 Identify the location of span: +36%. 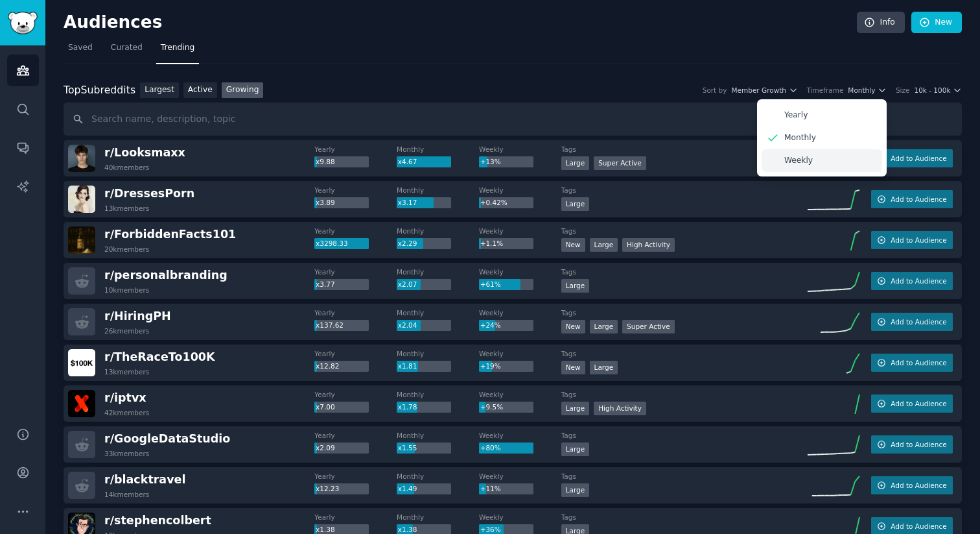
(490, 529).